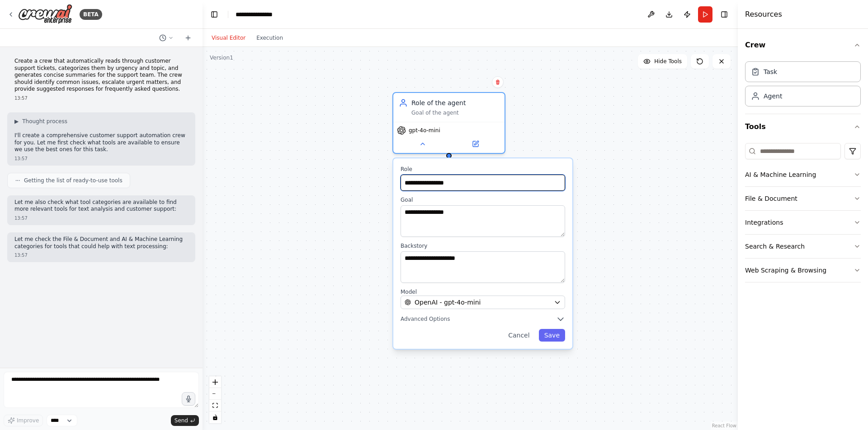 This screenshot has width=868, height=430. Describe the element at coordinates (91, 15) in the screenshot. I see `div: BETA` at that location.